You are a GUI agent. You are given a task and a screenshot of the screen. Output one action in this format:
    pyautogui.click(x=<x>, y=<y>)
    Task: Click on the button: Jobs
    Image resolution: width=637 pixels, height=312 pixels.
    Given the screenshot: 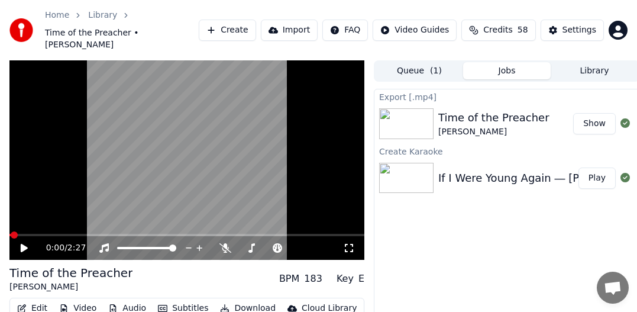 What is the action you would take?
    pyautogui.click(x=507, y=70)
    